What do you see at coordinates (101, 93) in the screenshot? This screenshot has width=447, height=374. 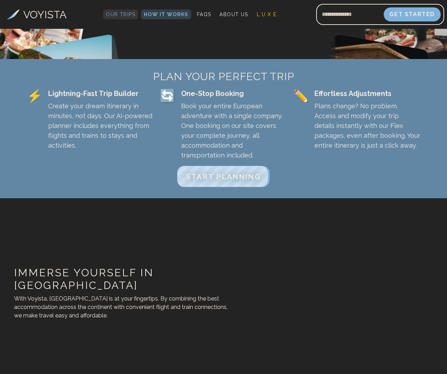 I see `div: Lightning-Fast Trip Builder` at bounding box center [101, 93].